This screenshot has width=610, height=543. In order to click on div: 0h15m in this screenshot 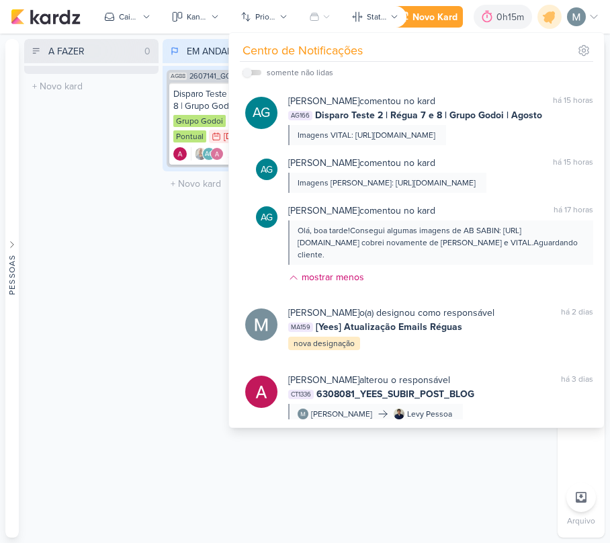, I will do `click(512, 17)`.